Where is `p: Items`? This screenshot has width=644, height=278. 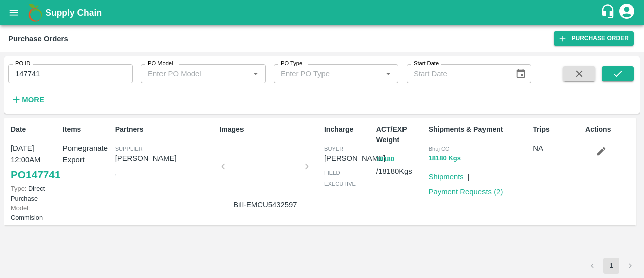 p: Items is located at coordinates (87, 129).